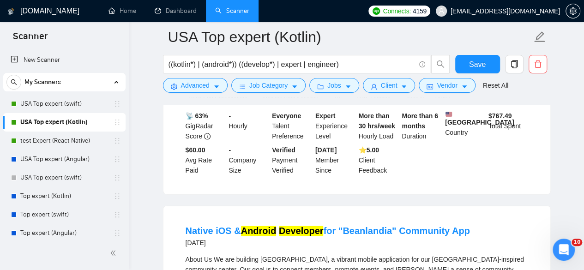 The width and height of the screenshot is (584, 270). Describe the element at coordinates (64, 60) in the screenshot. I see `li: New Scanner` at that location.